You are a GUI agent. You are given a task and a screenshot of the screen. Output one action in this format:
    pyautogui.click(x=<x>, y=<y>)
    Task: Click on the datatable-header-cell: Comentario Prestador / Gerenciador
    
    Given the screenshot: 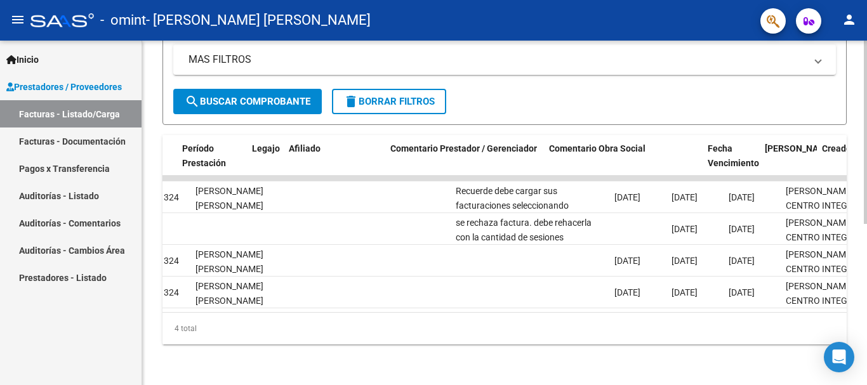 What is the action you would take?
    pyautogui.click(x=464, y=163)
    